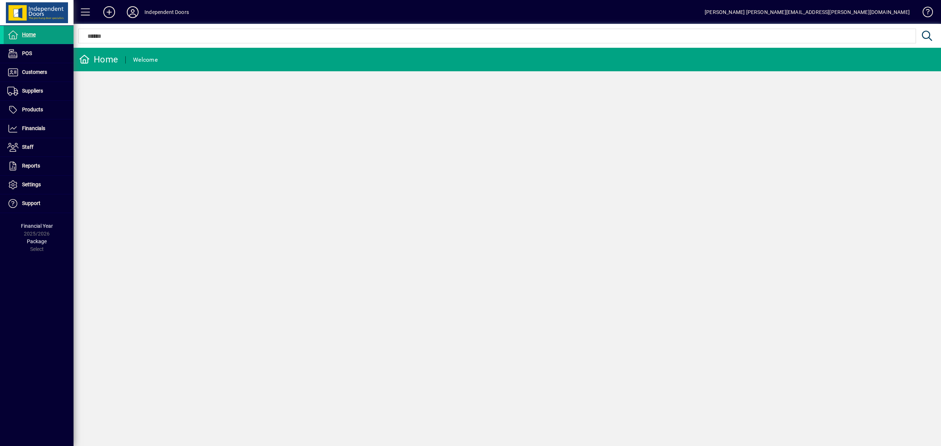 This screenshot has width=941, height=446. Describe the element at coordinates (39, 147) in the screenshot. I see `a: Staff` at that location.